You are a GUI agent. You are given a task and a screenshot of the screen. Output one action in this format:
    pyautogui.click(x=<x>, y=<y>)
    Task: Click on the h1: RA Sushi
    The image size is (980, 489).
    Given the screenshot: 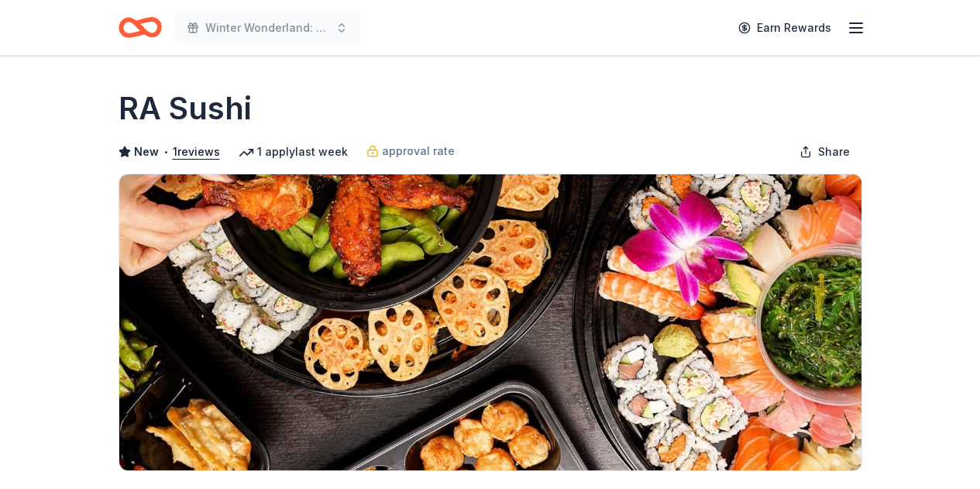 What is the action you would take?
    pyautogui.click(x=185, y=109)
    